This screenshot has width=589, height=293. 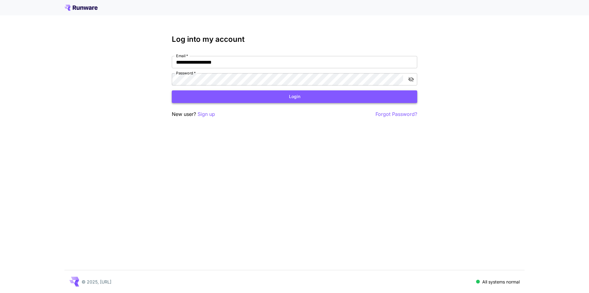 What do you see at coordinates (186, 73) in the screenshot?
I see `label: Password` at bounding box center [186, 73].